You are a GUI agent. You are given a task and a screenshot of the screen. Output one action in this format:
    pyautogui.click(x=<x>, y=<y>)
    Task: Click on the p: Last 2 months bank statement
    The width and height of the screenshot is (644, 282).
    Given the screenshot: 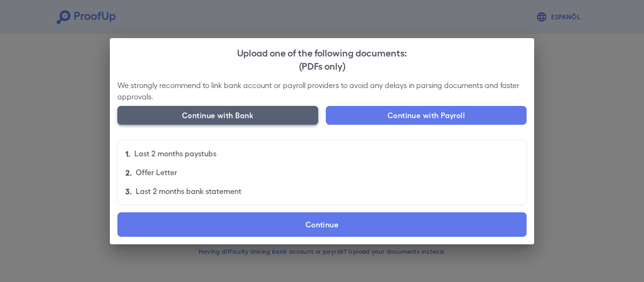 What is the action you would take?
    pyautogui.click(x=189, y=191)
    